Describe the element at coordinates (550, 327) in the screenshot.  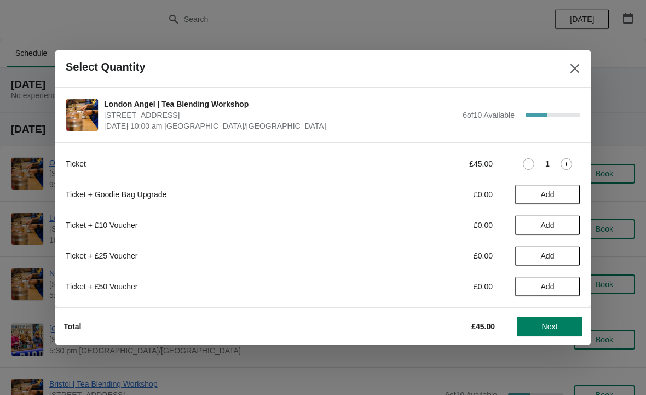
I see `button: Next` at that location.